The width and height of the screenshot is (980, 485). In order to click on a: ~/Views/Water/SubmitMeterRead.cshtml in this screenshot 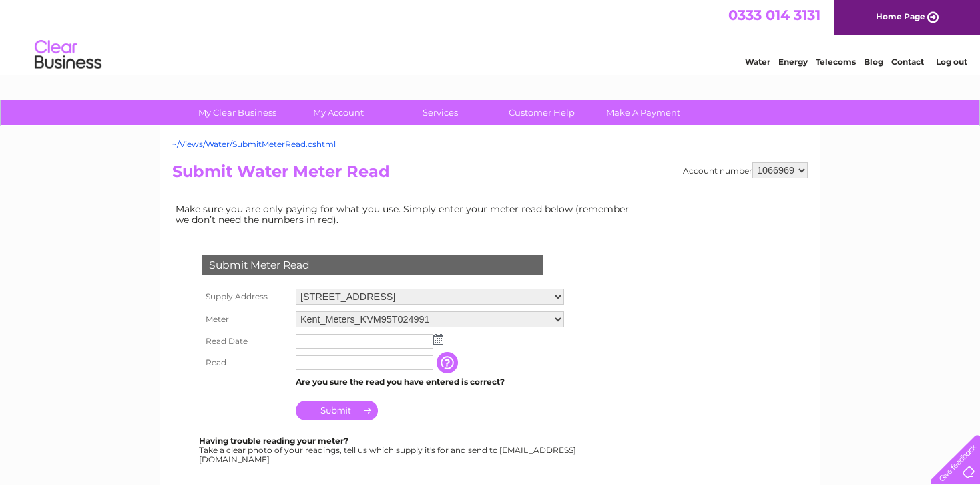, I will do `click(254, 143)`.